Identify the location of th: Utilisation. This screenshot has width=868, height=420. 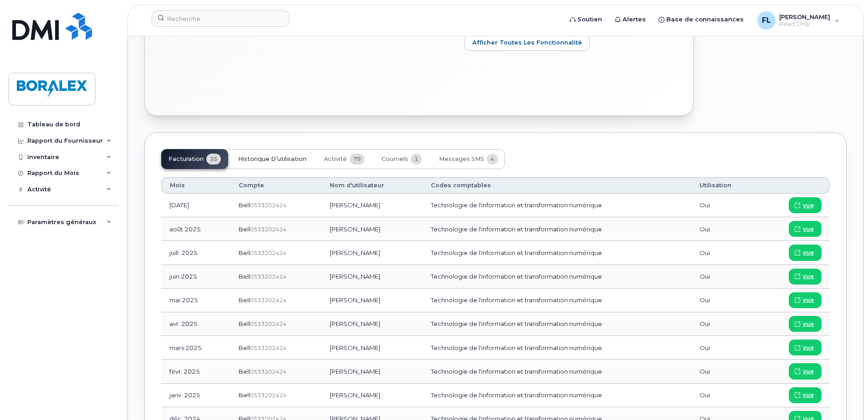
(725, 186).